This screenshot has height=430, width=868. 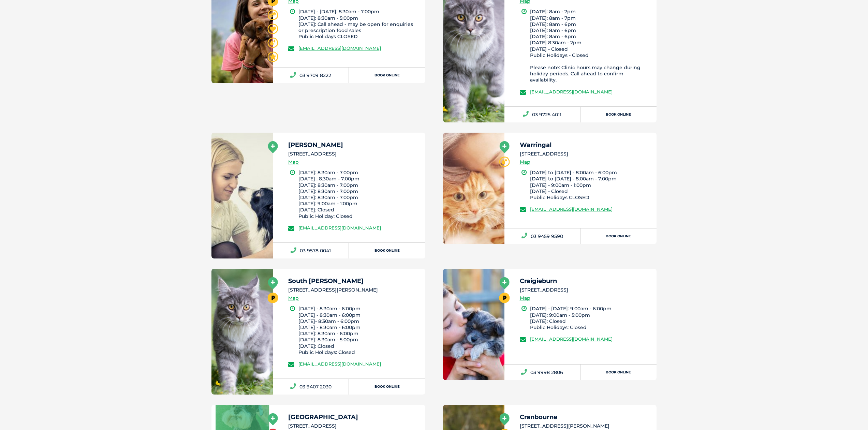 I want to click on a: 03 9578 0041, so click(x=311, y=250).